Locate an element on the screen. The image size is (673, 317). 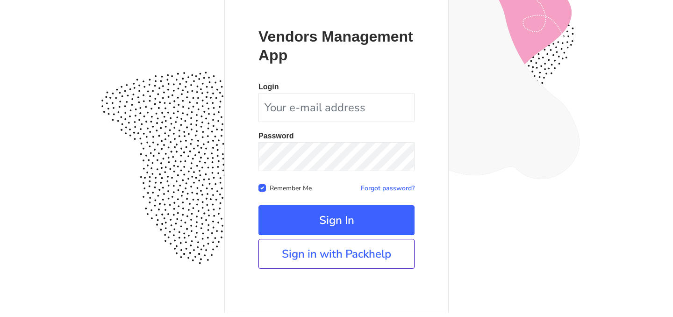
p: Vendors Management App is located at coordinates (337, 46).